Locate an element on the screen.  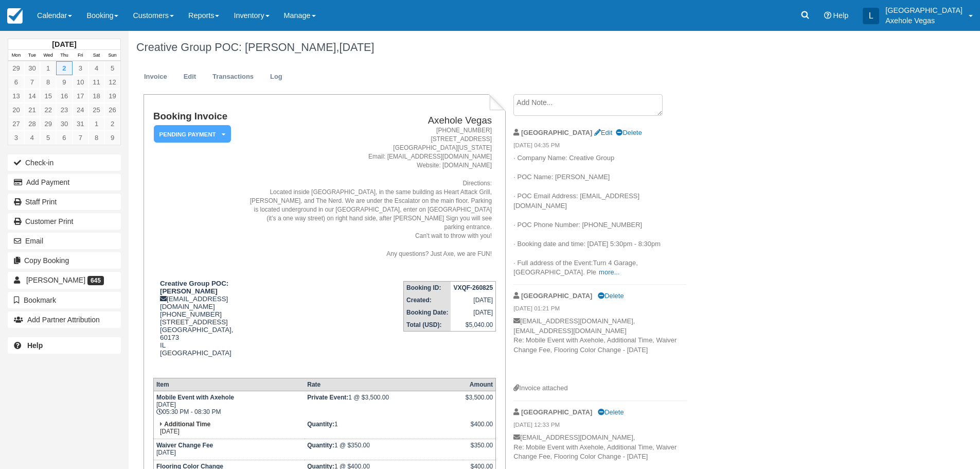
span: 645 is located at coordinates (96, 280).